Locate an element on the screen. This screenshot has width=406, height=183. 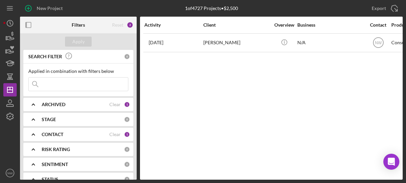
div: Export is located at coordinates (379, 8).